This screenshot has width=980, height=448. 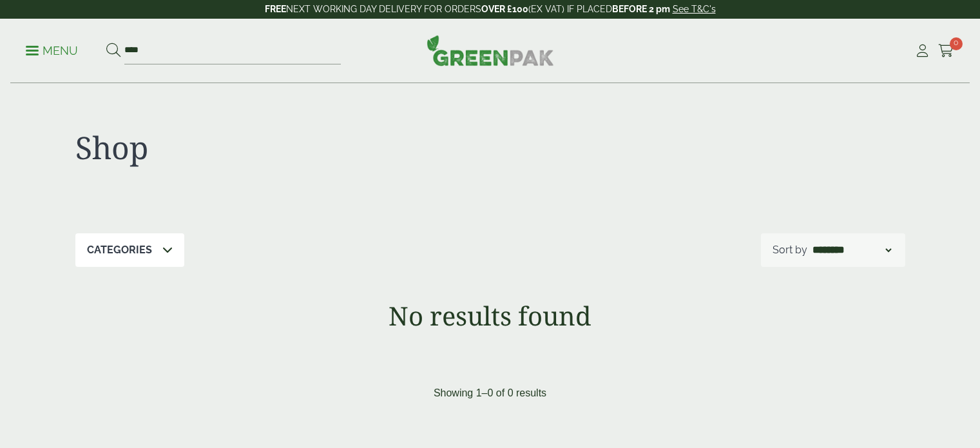 What do you see at coordinates (852, 250) in the screenshot?
I see `select: Shop order` at bounding box center [852, 250].